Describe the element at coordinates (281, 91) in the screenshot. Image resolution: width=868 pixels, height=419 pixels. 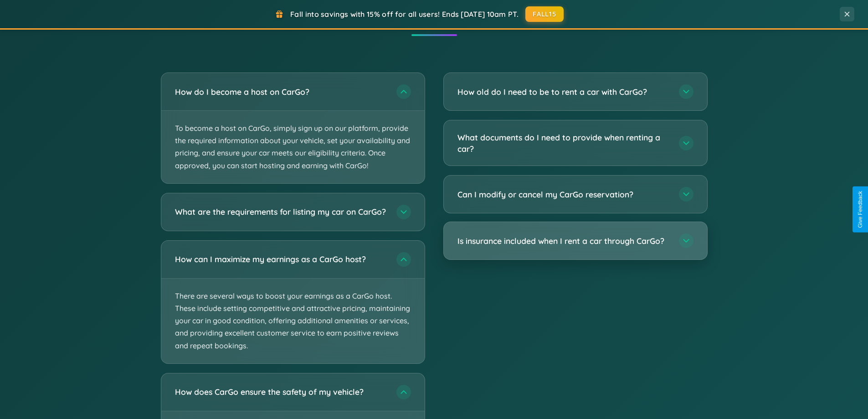
I see `h3: How do I become a host on CarGo?` at that location.